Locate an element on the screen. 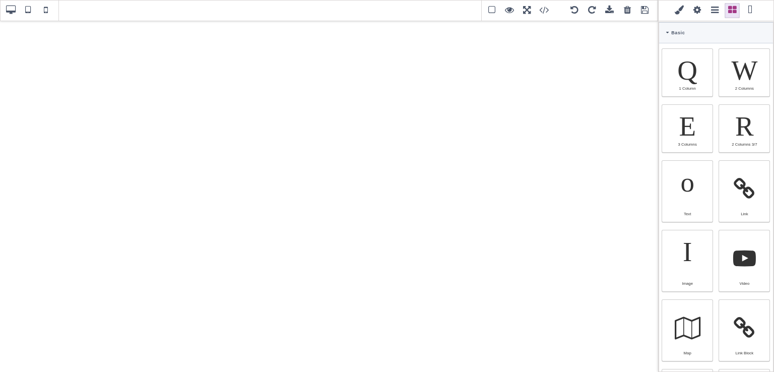 Image resolution: width=774 pixels, height=372 pixels. div: Basic is located at coordinates (716, 33).